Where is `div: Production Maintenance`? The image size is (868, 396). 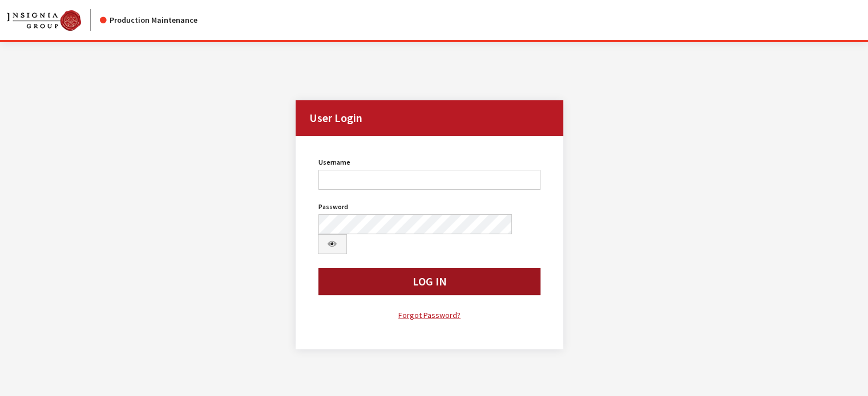
div: Production Maintenance is located at coordinates (148, 20).